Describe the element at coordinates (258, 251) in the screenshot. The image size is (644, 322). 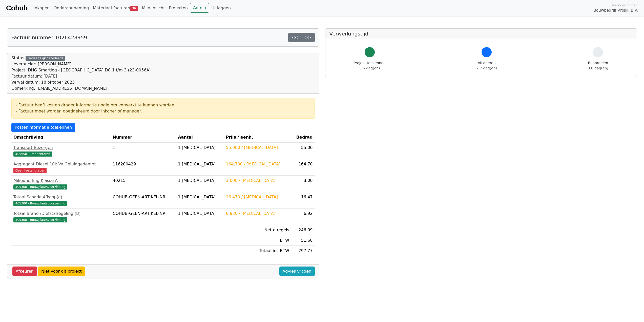
I see `td: Totaal inc BTW` at that location.